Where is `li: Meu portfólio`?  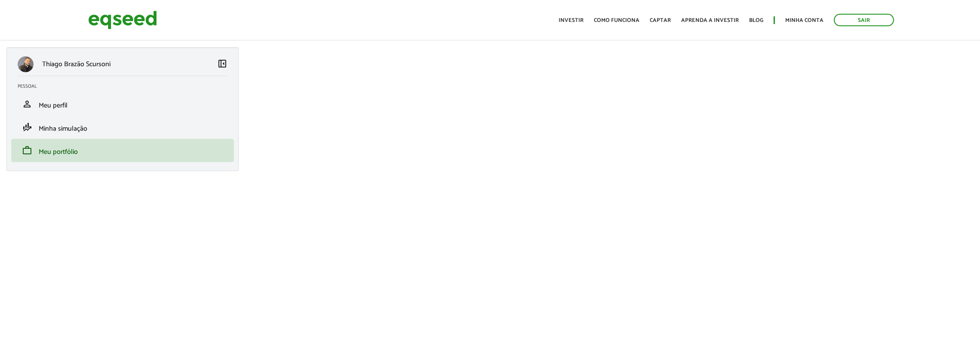 li: Meu portfólio is located at coordinates (123, 151).